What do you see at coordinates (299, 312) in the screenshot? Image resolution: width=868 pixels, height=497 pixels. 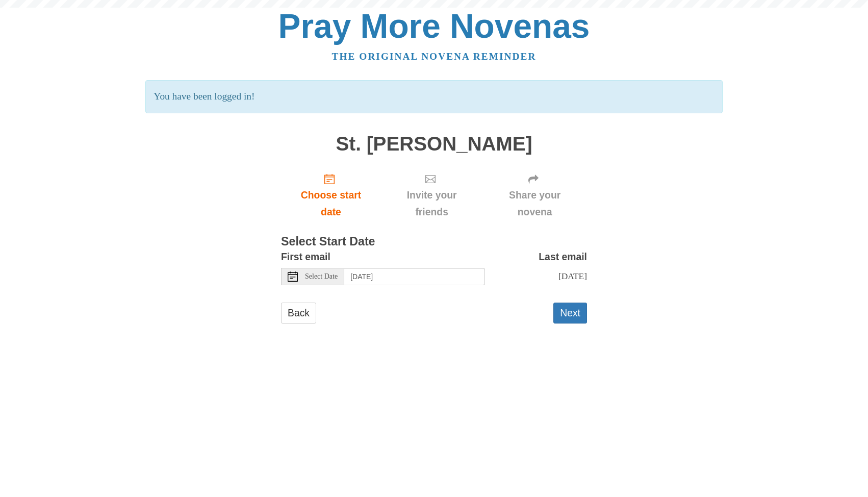 I see `a: Back` at bounding box center [299, 312].